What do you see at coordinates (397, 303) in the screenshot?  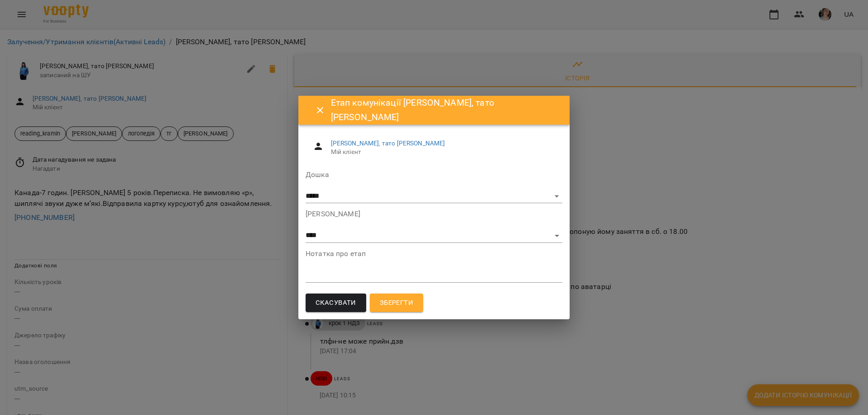 I see `span: Зберегти` at bounding box center [397, 303].